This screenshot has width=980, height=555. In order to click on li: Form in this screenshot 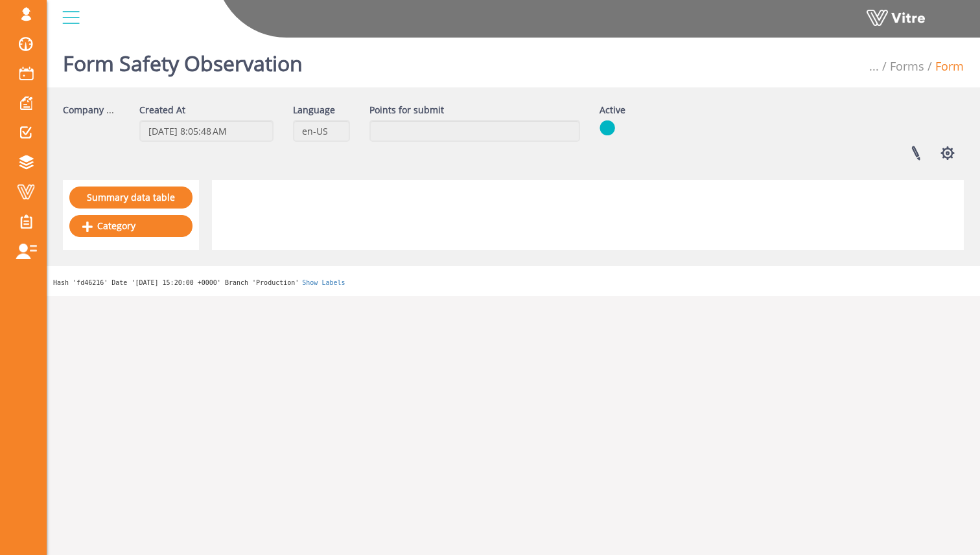, I will do `click(944, 67)`.